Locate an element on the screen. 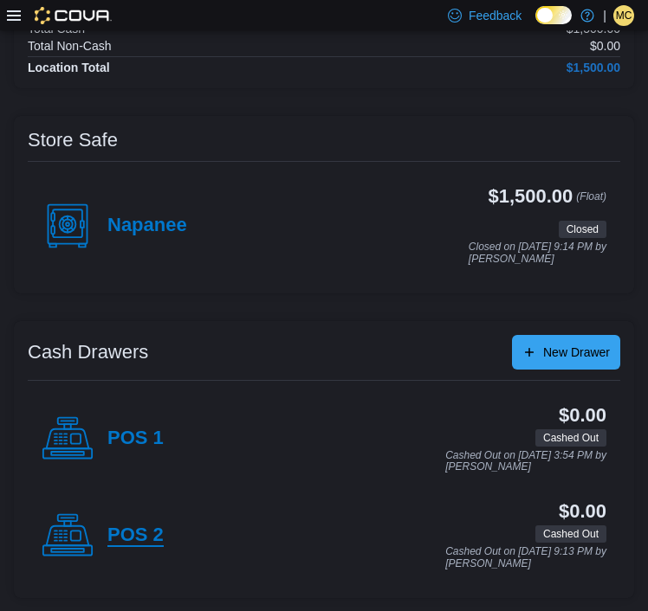 The height and width of the screenshot is (611, 648). h3: Cash Drawers is located at coordinates (87, 352).